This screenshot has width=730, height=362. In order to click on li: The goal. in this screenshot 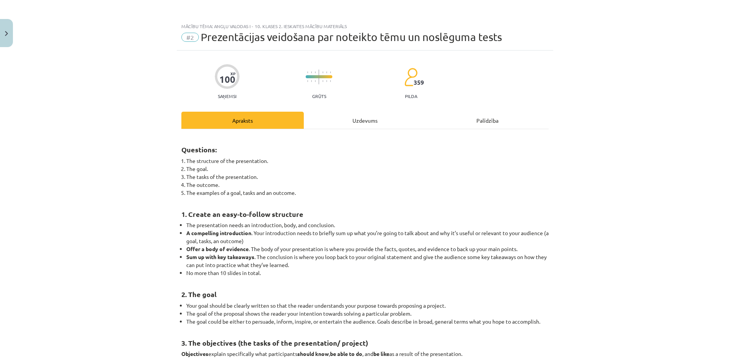, I will do `click(367, 169)`.